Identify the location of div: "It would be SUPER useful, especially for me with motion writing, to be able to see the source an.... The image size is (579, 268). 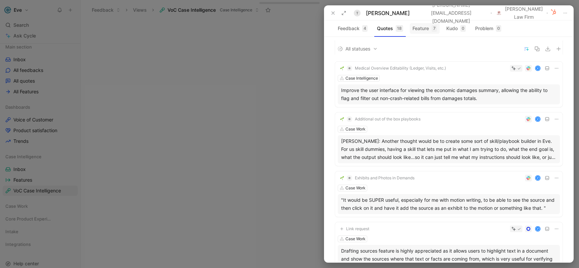
(449, 204).